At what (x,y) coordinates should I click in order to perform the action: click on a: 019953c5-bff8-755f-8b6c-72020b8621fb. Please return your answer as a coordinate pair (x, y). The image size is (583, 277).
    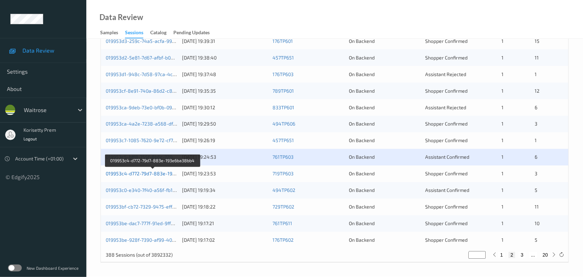
    Looking at the image, I should click on (151, 157).